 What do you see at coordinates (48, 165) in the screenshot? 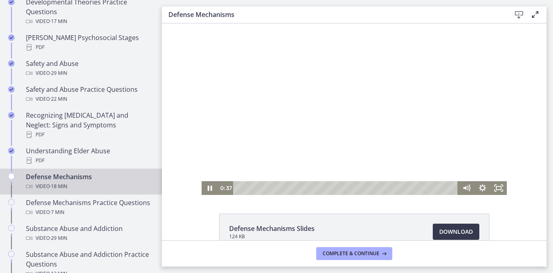
I see `button: Pause` at bounding box center [48, 165].